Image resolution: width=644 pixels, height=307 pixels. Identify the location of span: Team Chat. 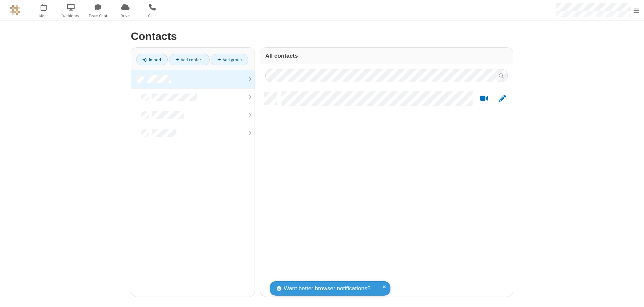
(98, 16).